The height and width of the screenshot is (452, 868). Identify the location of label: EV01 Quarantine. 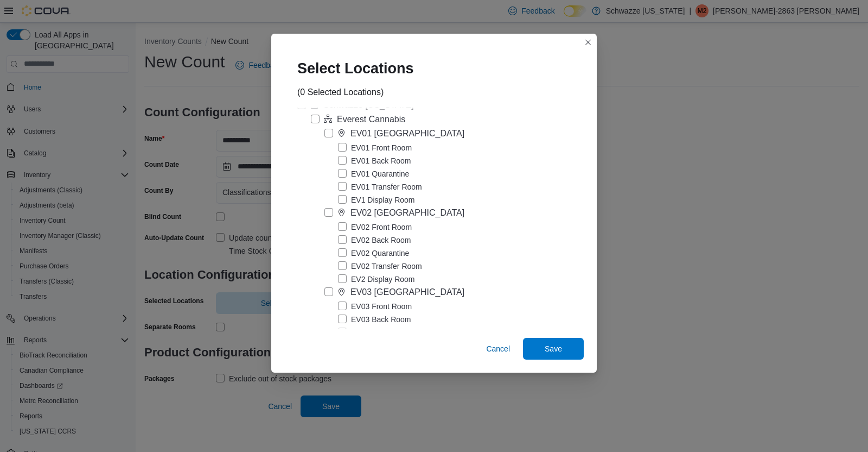
(373, 174).